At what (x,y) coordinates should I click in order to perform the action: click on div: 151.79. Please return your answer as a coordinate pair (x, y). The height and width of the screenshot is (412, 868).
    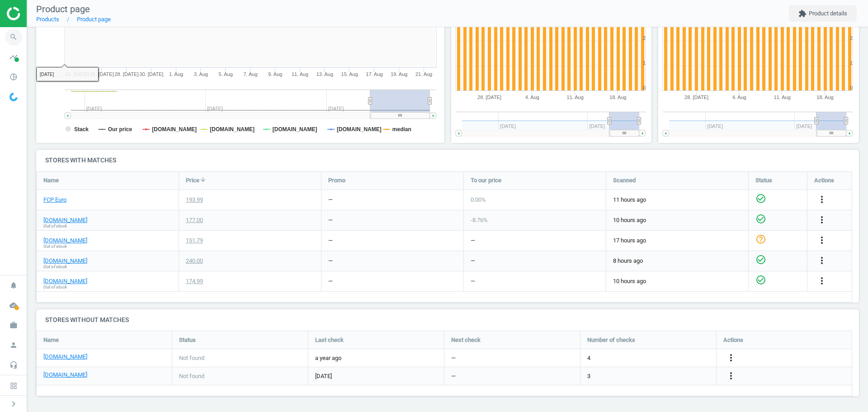
    Looking at the image, I should click on (195, 240).